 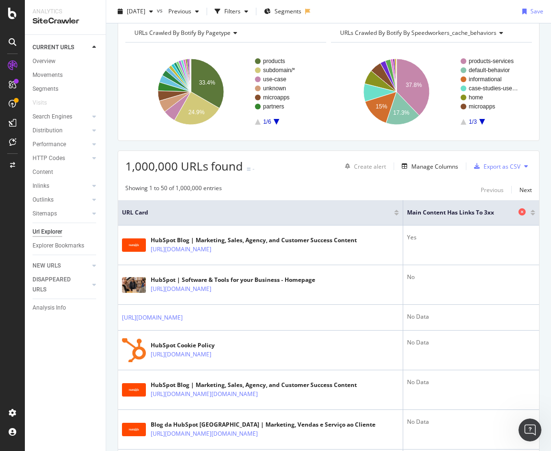 What do you see at coordinates (274, 79) in the screenshot?
I see `text: use-case` at bounding box center [274, 79].